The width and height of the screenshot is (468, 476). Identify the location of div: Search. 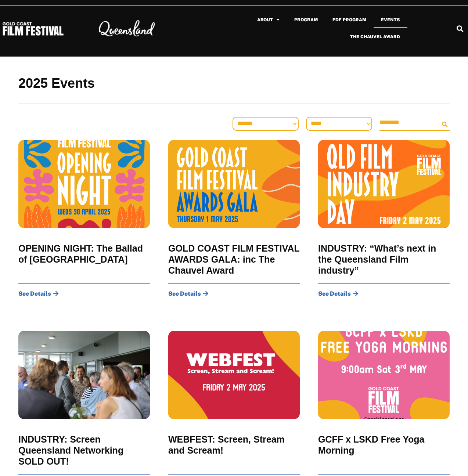
(460, 29).